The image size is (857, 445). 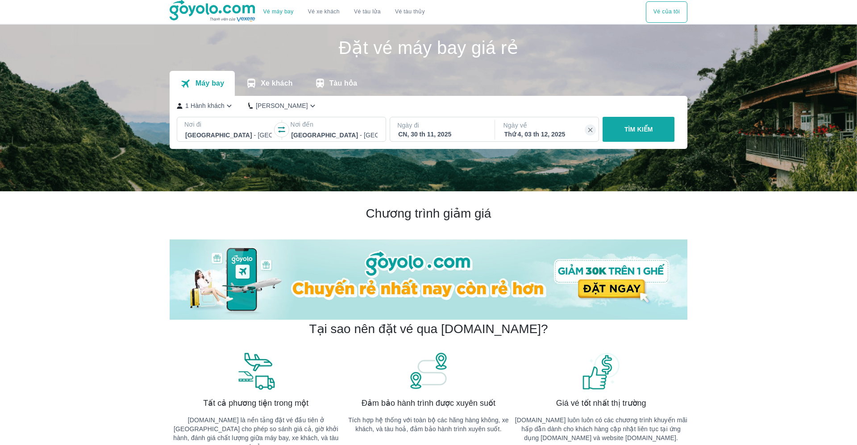 I want to click on button: TÌM KIẾM, so click(x=638, y=129).